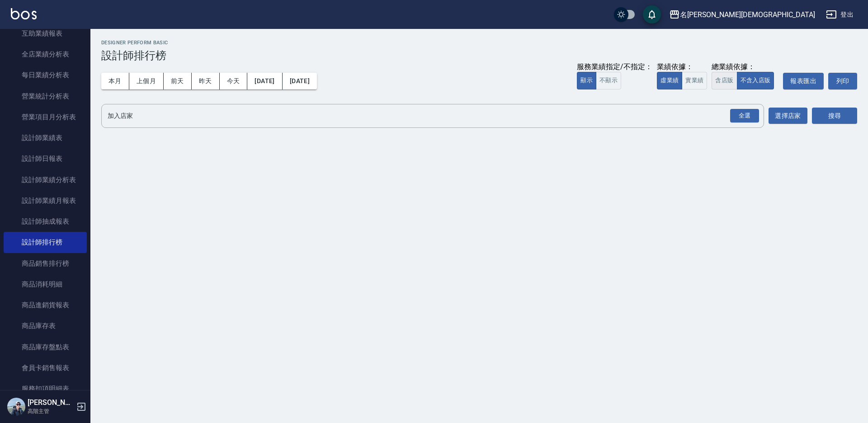 This screenshot has height=423, width=868. What do you see at coordinates (651, 14) in the screenshot?
I see `button: save` at bounding box center [651, 14].